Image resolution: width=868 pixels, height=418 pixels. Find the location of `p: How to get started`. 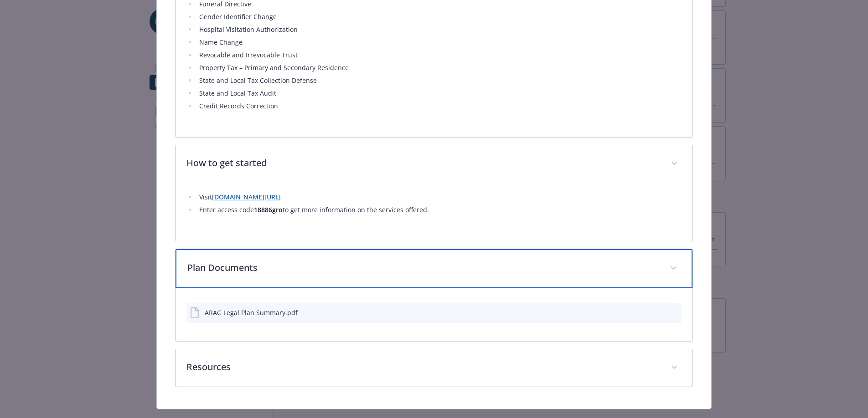

p: How to get started is located at coordinates (423, 163).